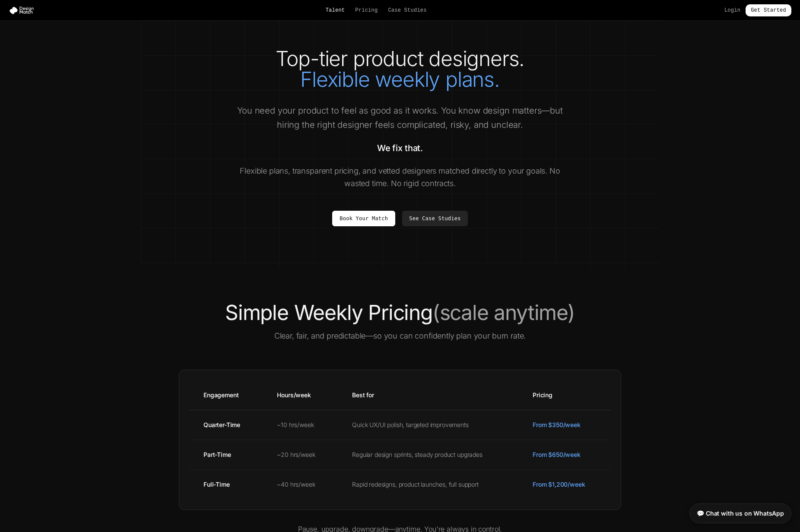 This screenshot has width=800, height=532. I want to click on a: Case Studies, so click(407, 11).